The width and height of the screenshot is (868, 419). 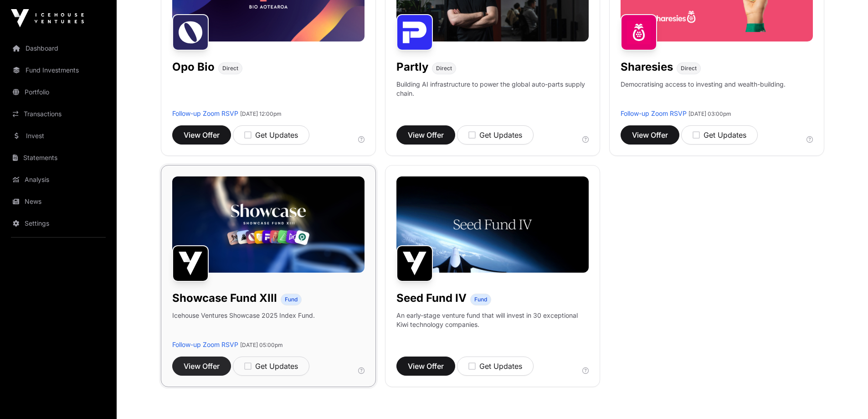 What do you see at coordinates (58, 158) in the screenshot?
I see `a: Statements` at bounding box center [58, 158].